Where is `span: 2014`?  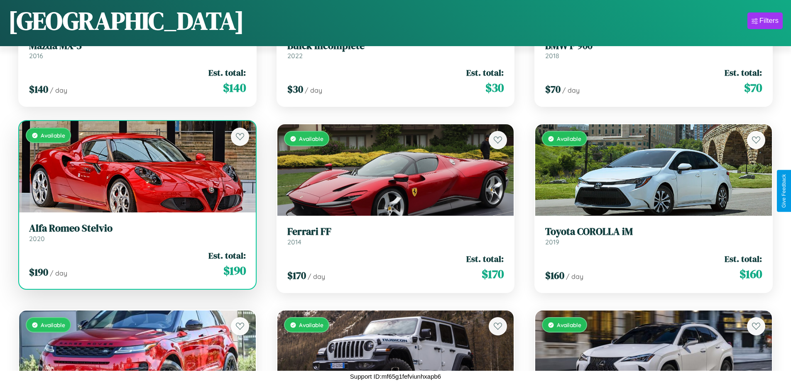 span: 2014 is located at coordinates (294, 242).